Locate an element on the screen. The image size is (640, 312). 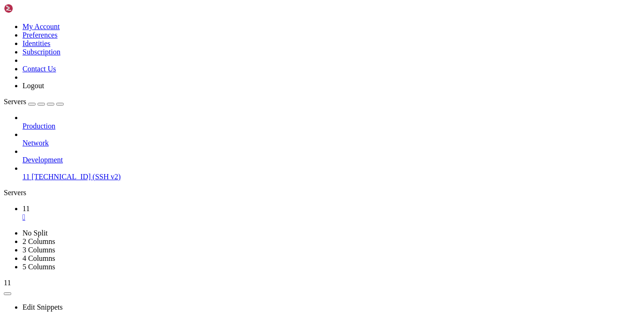
x-row: Run 'do-release-upgrade' to upgrade to it. is located at coordinates (261, 67).